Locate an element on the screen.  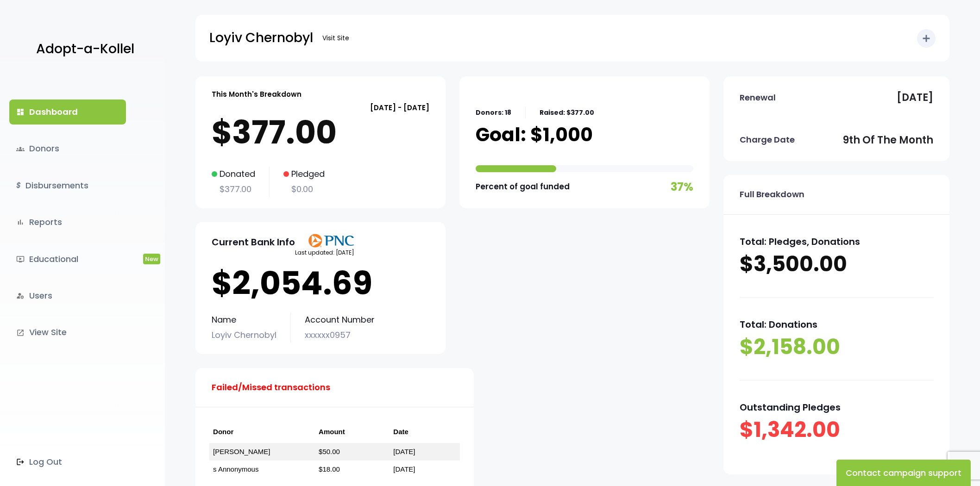
p: Percent of goal funded is located at coordinates (522, 186).